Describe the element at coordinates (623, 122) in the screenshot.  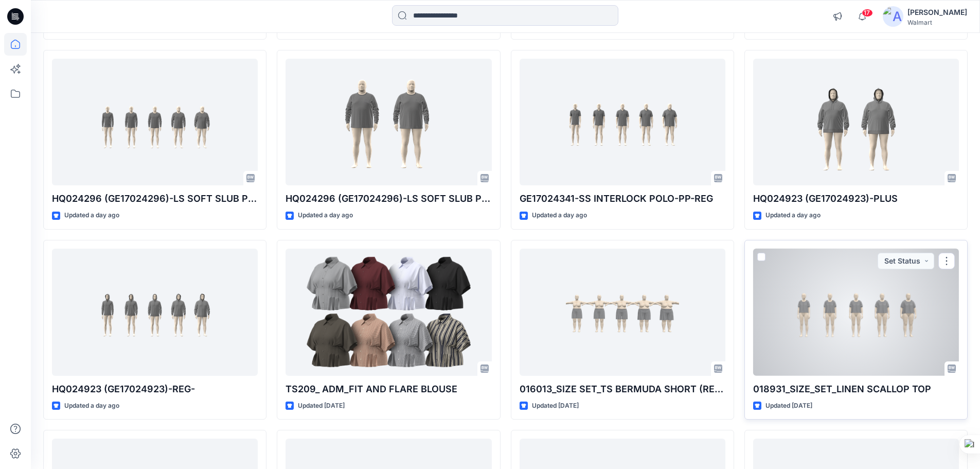
I see `a: GE17024341-SS INTERLOCK POLO-PP-REG` at that location.